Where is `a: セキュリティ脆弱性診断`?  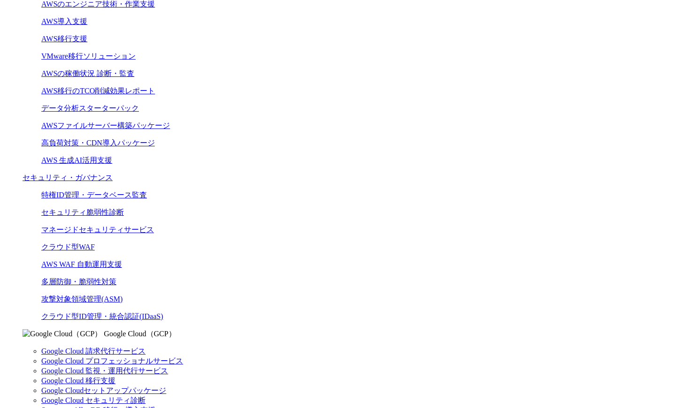 a: セキュリティ脆弱性診断 is located at coordinates (83, 212).